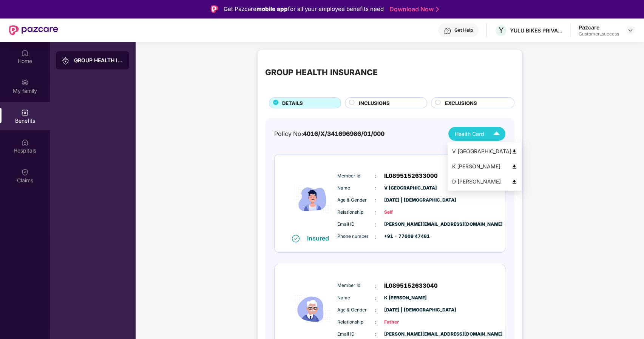  What do you see at coordinates (344, 133) in the screenshot?
I see `span: 4016/X/341696986/01/000` at bounding box center [344, 133].